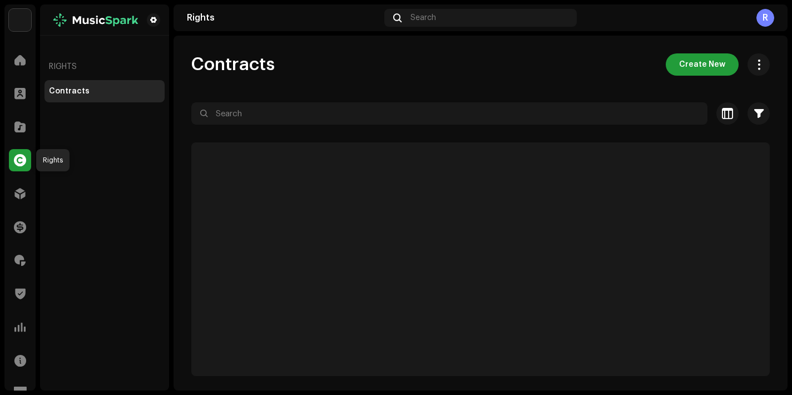  Describe the element at coordinates (96, 20) in the screenshot. I see `img: b012e8be-3435-4c6f-a0fa-ef5940768437` at that location.